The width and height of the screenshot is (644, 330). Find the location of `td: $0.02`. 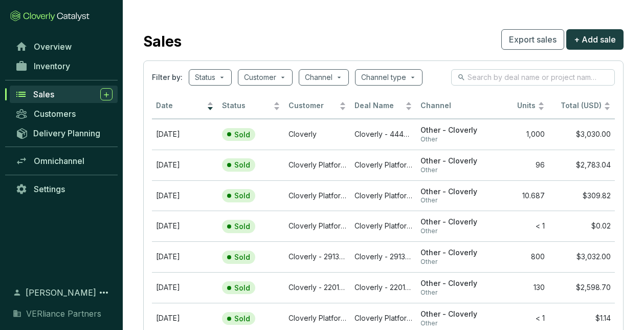

td: $0.02 is located at coordinates (582, 226).